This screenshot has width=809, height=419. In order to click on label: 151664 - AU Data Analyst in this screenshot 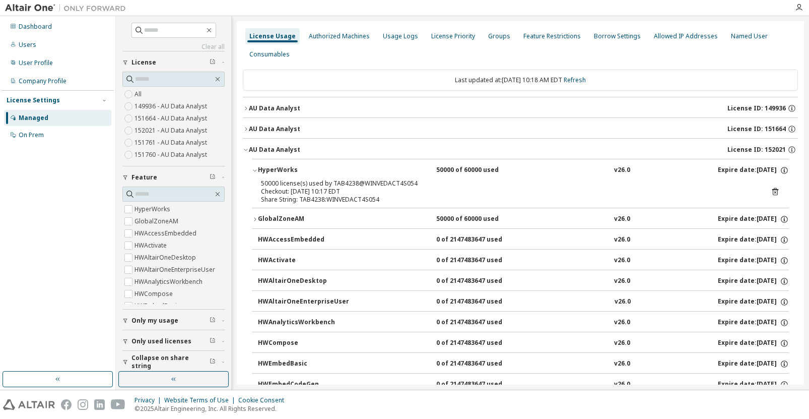, I will do `click(172, 118)`.